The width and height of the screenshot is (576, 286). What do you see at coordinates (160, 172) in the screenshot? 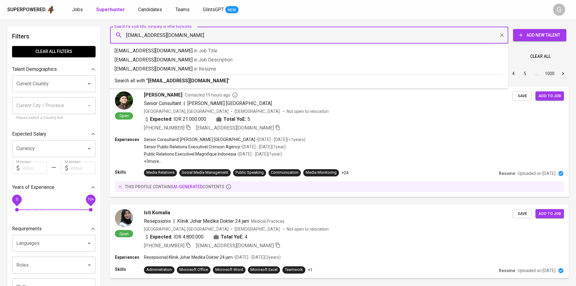
I see `div: Media Relations` at bounding box center [160, 172].